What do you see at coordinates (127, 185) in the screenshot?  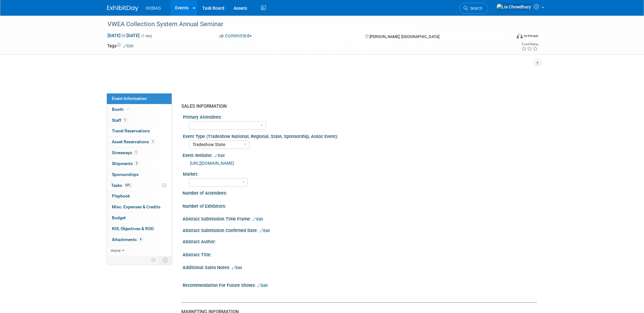 I see `span: 60%` at bounding box center [127, 185].